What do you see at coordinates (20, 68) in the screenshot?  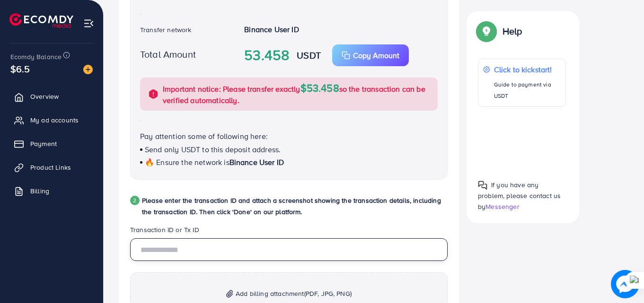 I see `span: $6.5` at bounding box center [20, 68].